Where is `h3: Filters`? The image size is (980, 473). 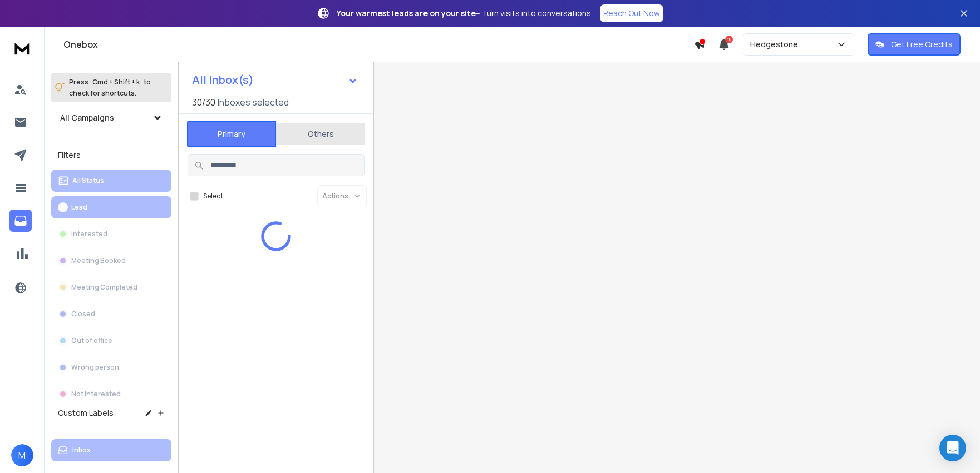
h3: Filters is located at coordinates (111, 155).